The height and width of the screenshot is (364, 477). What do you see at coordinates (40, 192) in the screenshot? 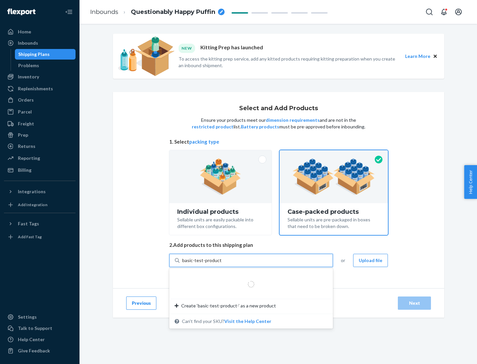
I see `button: Integrations` at bounding box center [40, 192].